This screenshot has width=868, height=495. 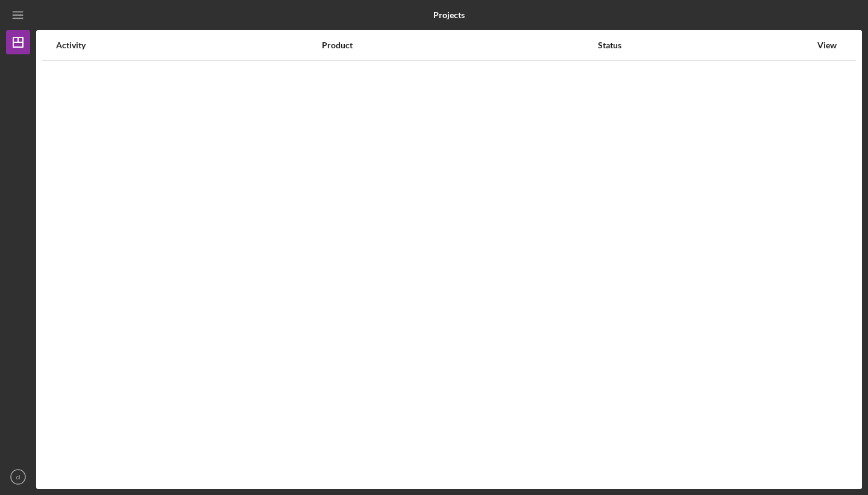 I want to click on div: Product, so click(x=459, y=45).